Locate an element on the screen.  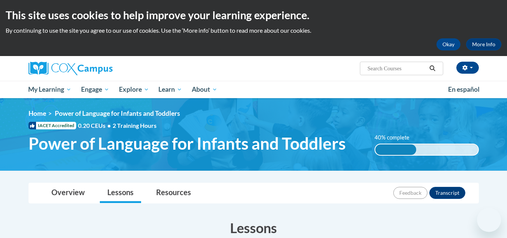
span: Learn is located at coordinates (170, 89).